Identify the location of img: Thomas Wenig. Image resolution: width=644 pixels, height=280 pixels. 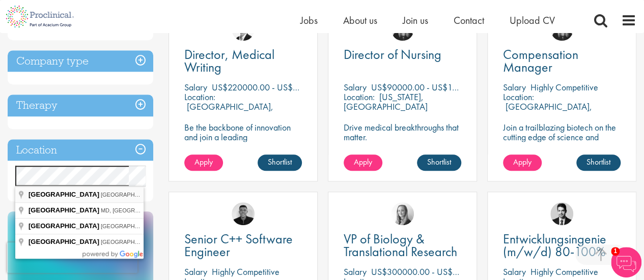
(561, 214).